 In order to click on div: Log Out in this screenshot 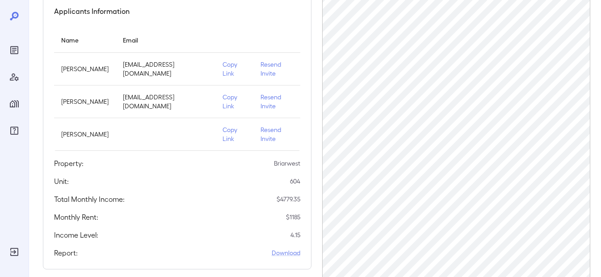, I will do `click(14, 252)`.